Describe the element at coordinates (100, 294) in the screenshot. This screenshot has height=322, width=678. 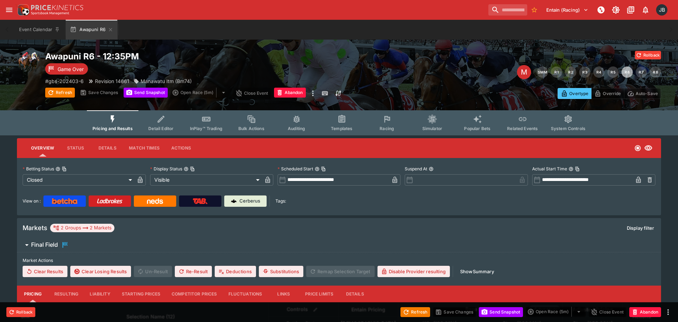
I see `button: Liability` at that location.